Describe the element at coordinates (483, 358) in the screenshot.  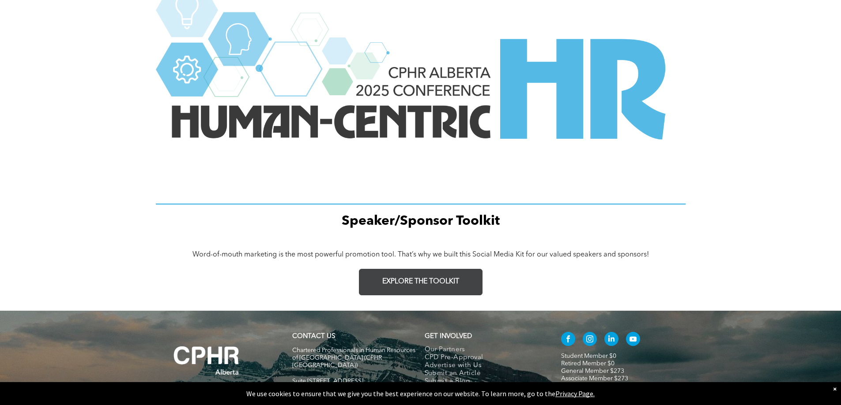
I see `a: CPD Pre-Approval` at that location.